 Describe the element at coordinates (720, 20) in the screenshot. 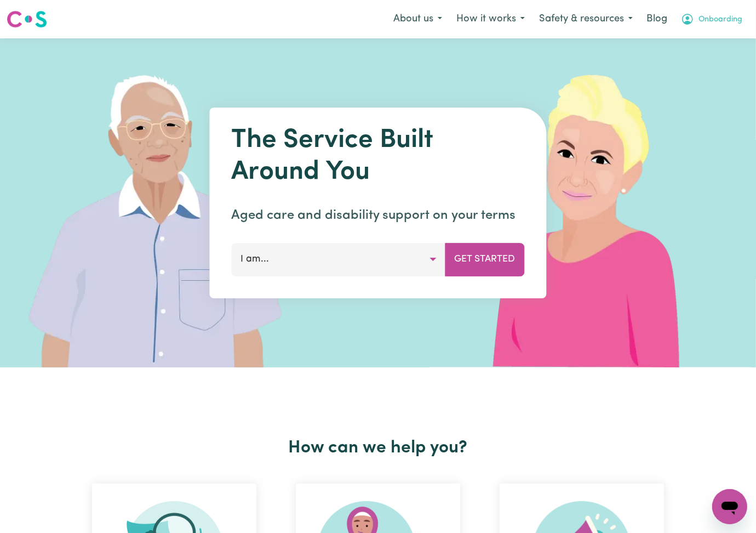

I see `span: Onboarding` at that location.